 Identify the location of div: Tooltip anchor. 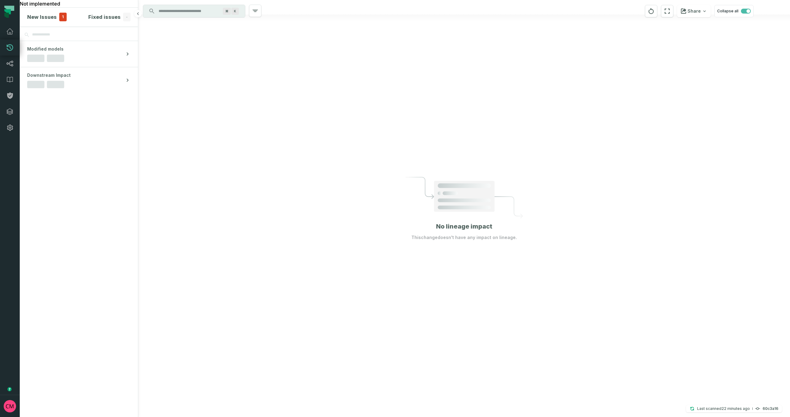
(10, 389).